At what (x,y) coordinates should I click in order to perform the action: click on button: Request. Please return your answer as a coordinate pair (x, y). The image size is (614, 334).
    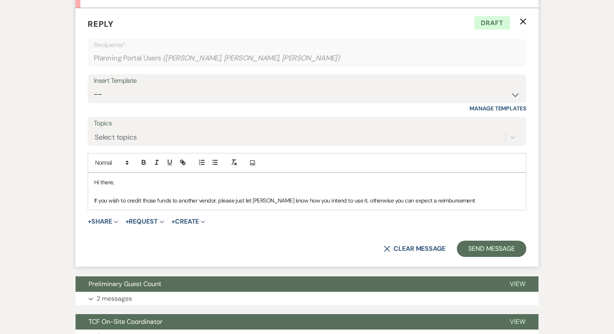
    Looking at the image, I should click on (145, 222).